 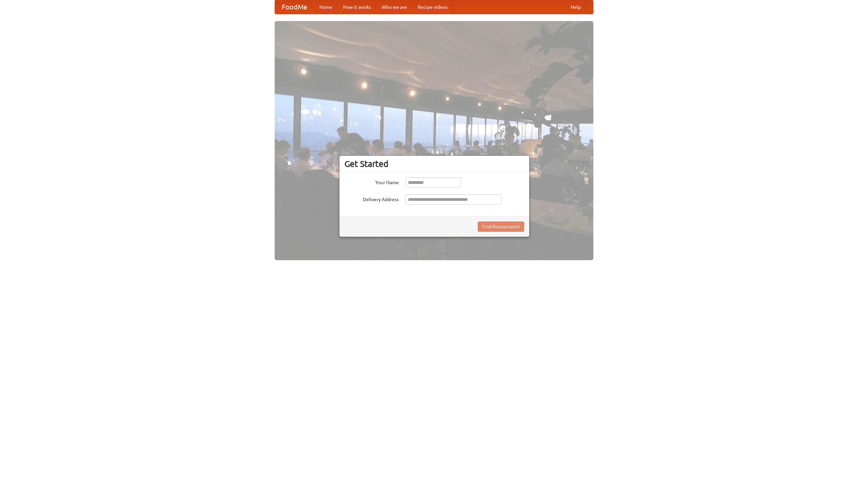 I want to click on a: FoodMe, so click(x=294, y=7).